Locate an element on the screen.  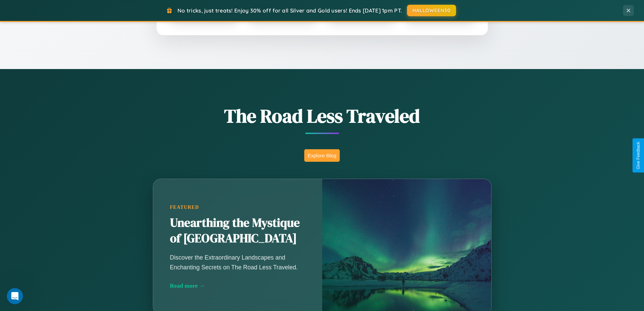
button: HALLOWEEN30 is located at coordinates (431, 11).